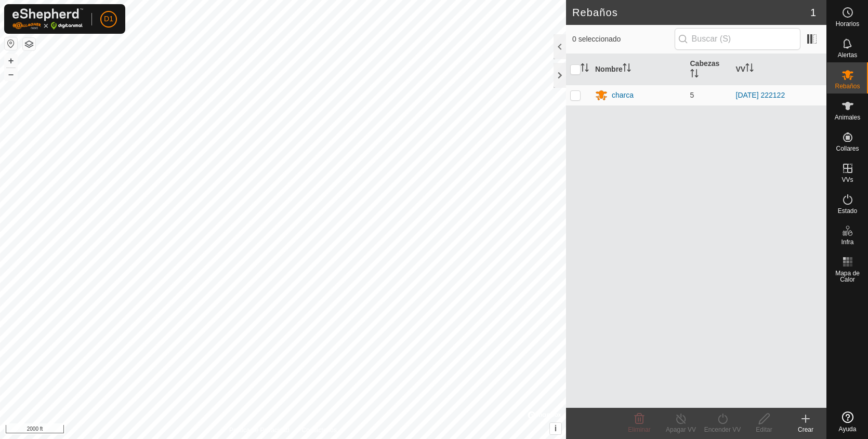 The image size is (868, 439). I want to click on h2: Rebaños, so click(691, 12).